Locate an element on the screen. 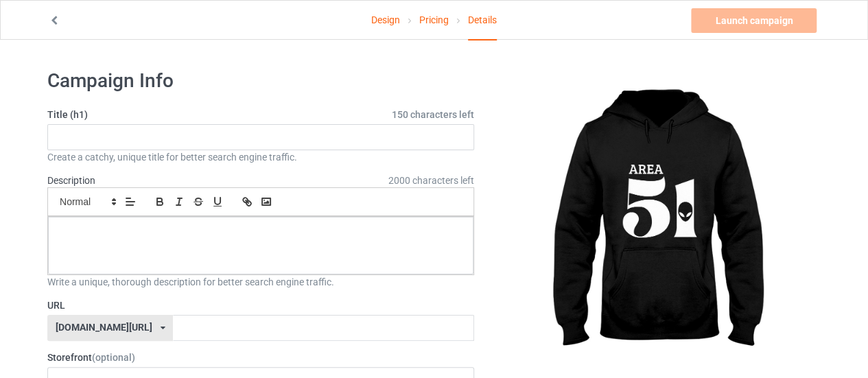 This screenshot has height=378, width=868. span: 2000 characters left is located at coordinates (431, 180).